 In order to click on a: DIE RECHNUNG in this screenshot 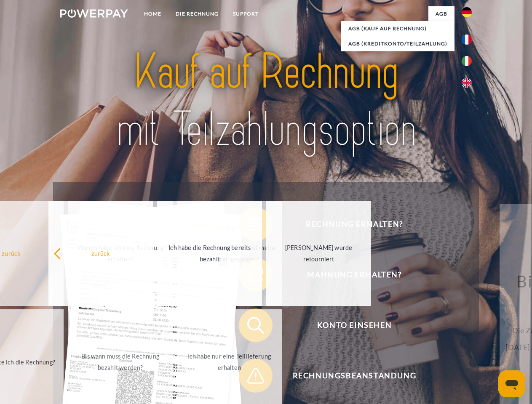, I will do `click(197, 14)`.